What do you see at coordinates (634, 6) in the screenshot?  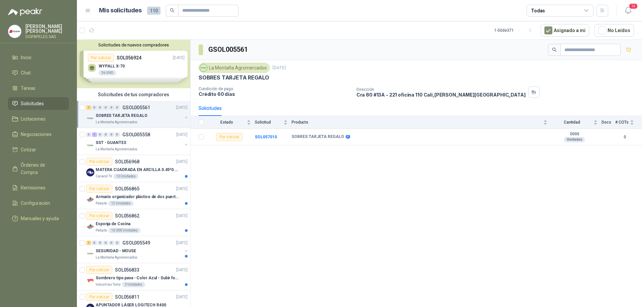 I see `span: 14` at bounding box center [634, 6].